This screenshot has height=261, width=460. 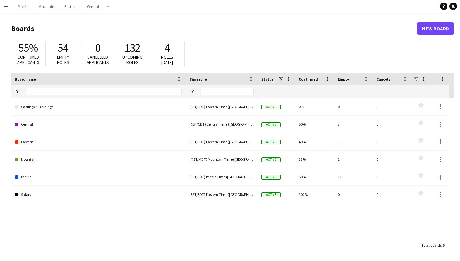 I want to click on span: Status, so click(x=267, y=79).